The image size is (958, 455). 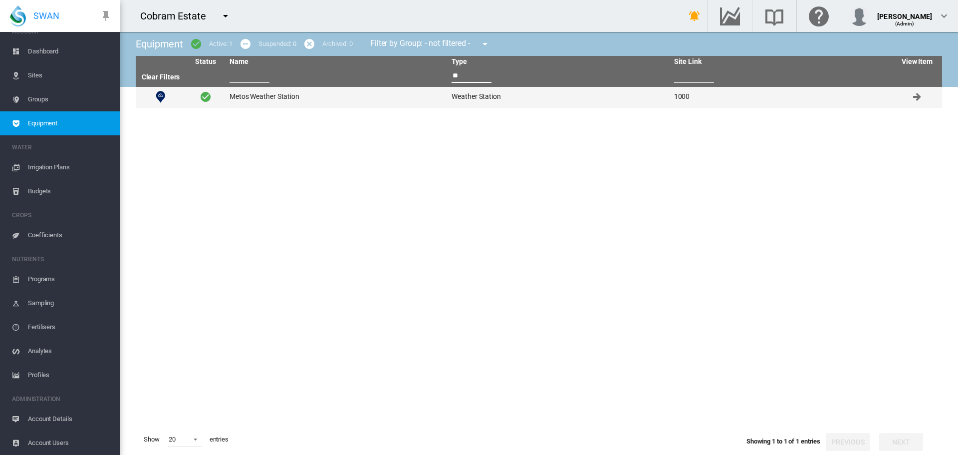 I want to click on button: Previous, so click(x=848, y=442).